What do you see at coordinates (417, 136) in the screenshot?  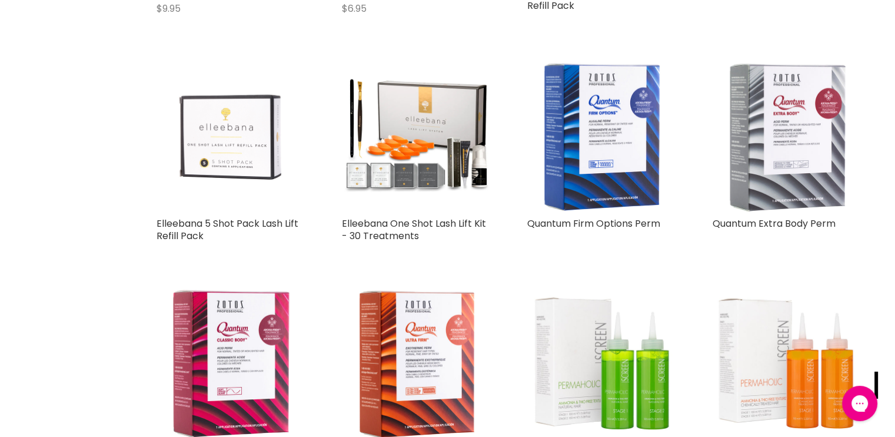 I see `img: Elleebana One Shot Lash Lift Kit - 30 Treatments` at bounding box center [417, 136].